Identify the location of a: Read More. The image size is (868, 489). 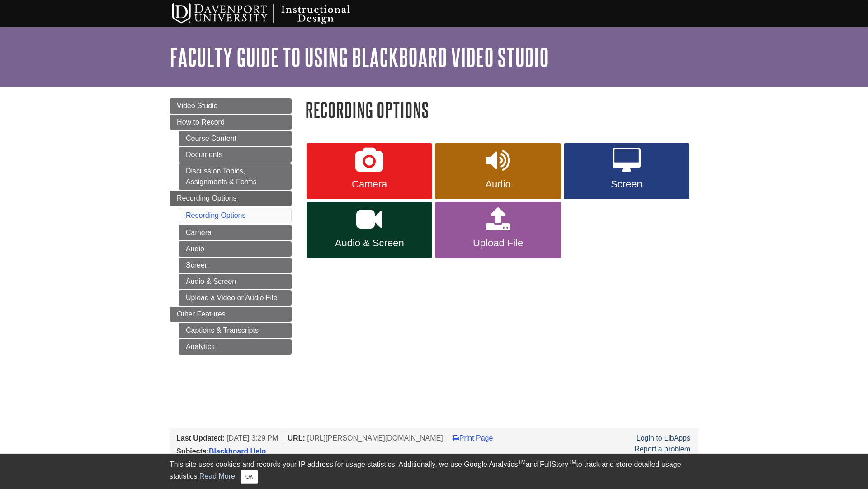
(217, 476).